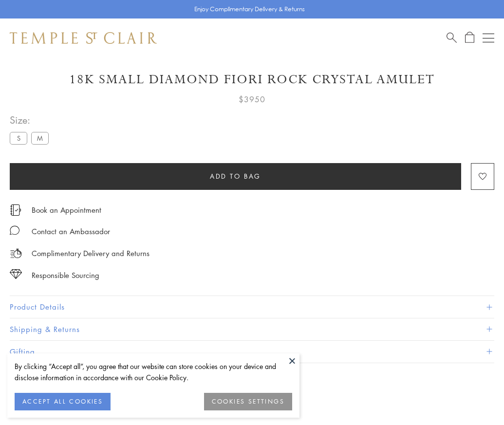  I want to click on a: Search, so click(451, 38).